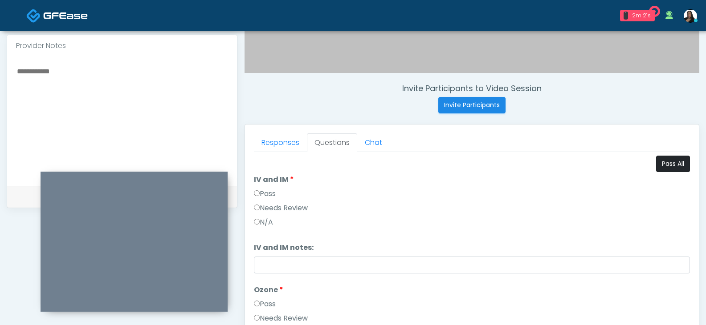 This screenshot has width=706, height=325. Describe the element at coordinates (332, 143) in the screenshot. I see `a: Questions` at that location.